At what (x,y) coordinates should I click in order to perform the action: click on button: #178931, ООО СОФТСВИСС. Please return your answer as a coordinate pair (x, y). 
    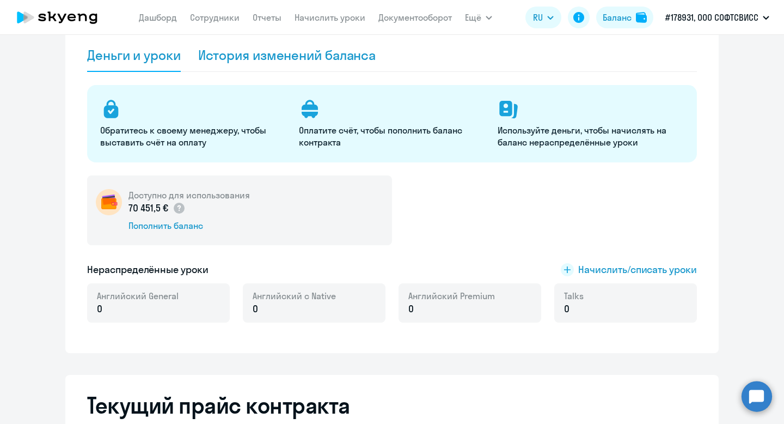
    Looking at the image, I should click on (717, 17).